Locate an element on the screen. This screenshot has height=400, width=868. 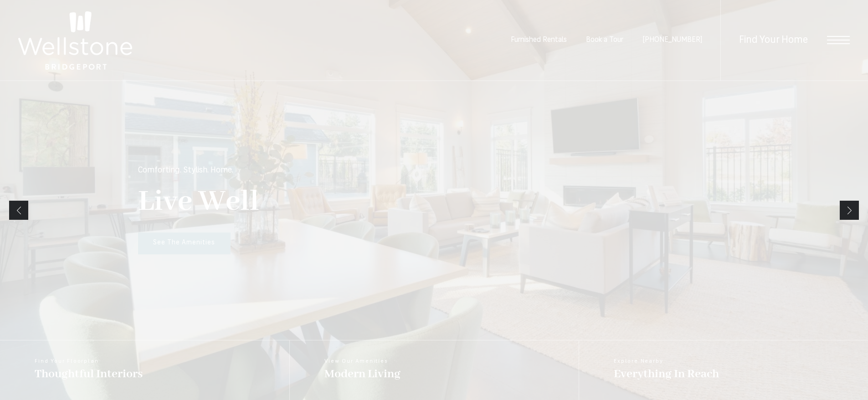
span: Find Your Home is located at coordinates (773, 40).